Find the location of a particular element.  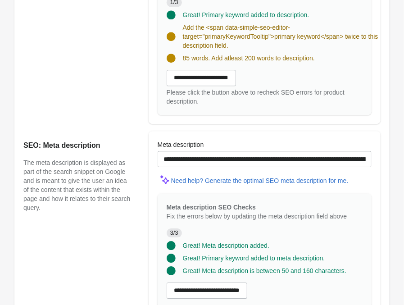

span: 3/3 is located at coordinates (174, 233).